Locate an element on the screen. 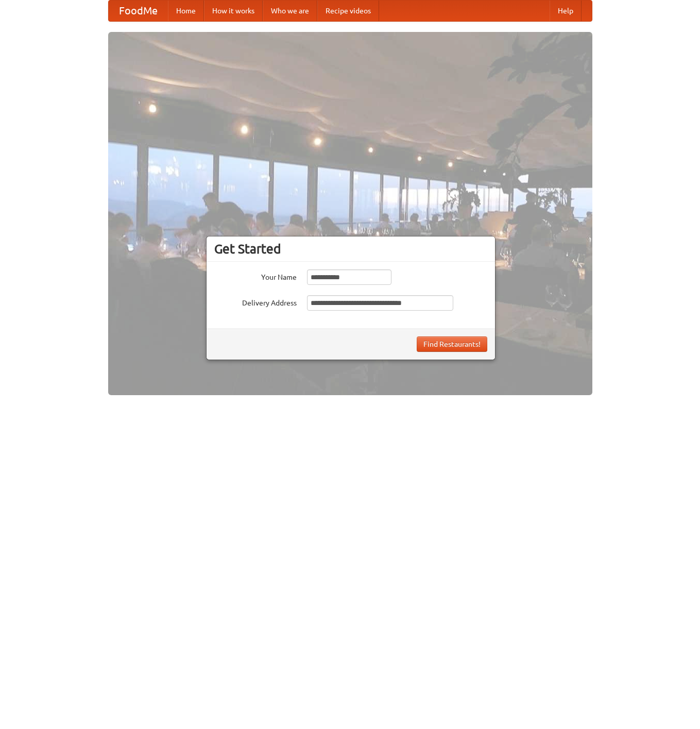 Image resolution: width=700 pixels, height=729 pixels. h3: Get Started is located at coordinates (350, 249).